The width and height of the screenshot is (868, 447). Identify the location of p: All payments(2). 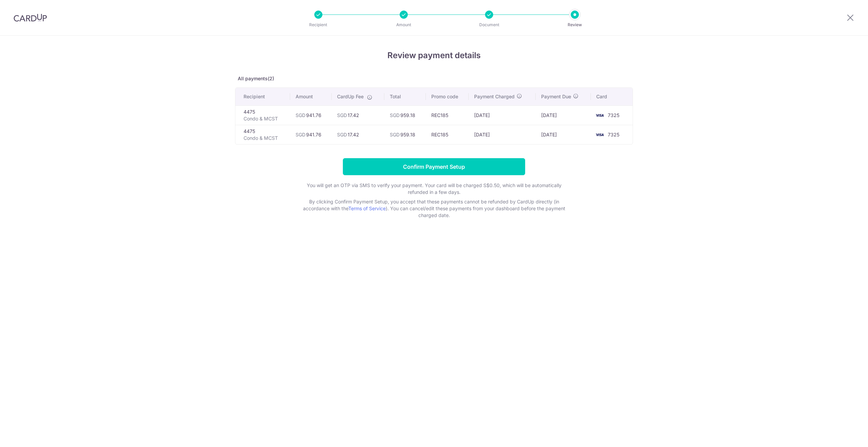
(434, 78).